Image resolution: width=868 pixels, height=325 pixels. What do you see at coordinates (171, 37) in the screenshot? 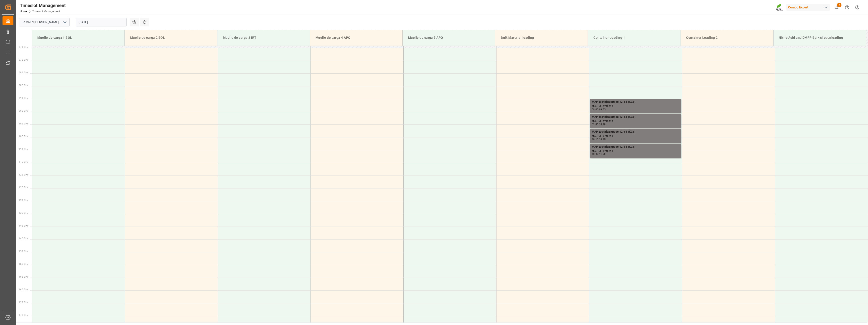
I see `div: Muelle de carga 2 BOL` at bounding box center [171, 37].